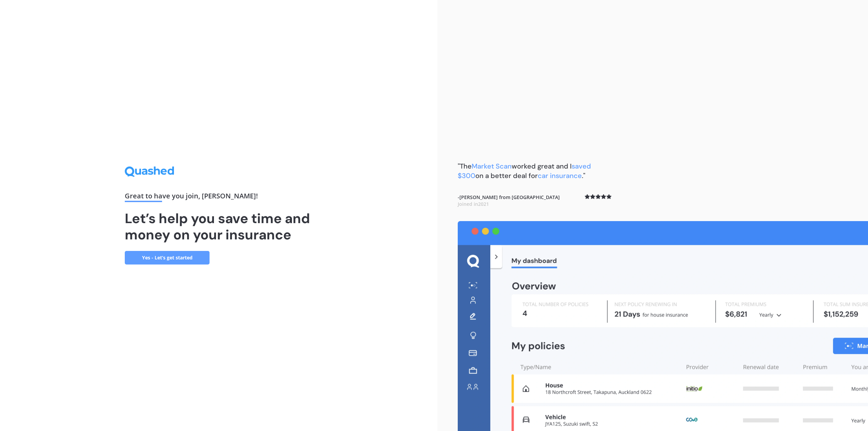  Describe the element at coordinates (474, 204) in the screenshot. I see `span: Joined in 2021` at that location.